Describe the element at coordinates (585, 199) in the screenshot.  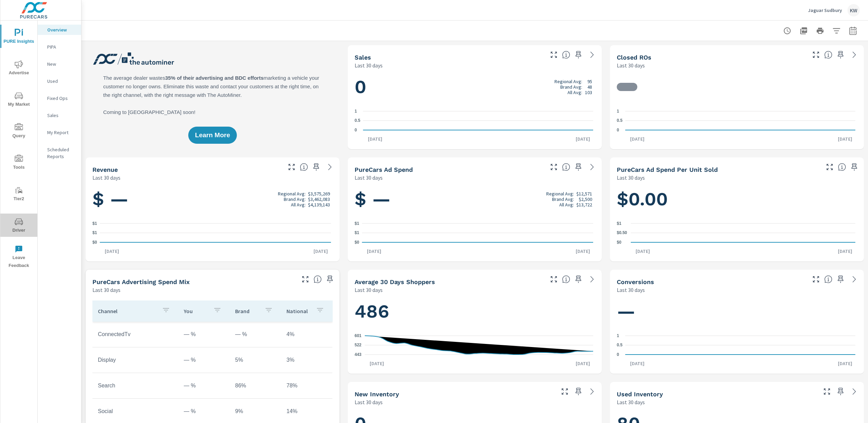
I see `p: $2,500` at that location.